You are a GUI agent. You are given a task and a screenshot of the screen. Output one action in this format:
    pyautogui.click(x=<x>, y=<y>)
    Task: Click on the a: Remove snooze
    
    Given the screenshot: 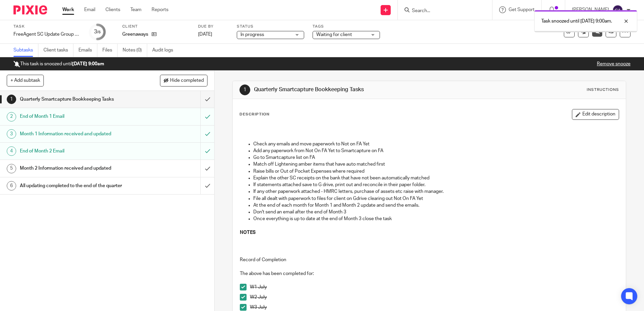 What is the action you would take?
    pyautogui.click(x=614, y=64)
    